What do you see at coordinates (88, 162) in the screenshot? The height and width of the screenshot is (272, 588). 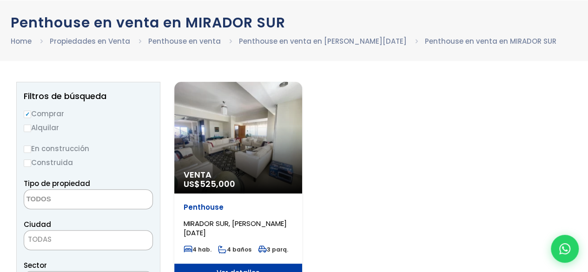 I see `label: Construida` at bounding box center [88, 162].